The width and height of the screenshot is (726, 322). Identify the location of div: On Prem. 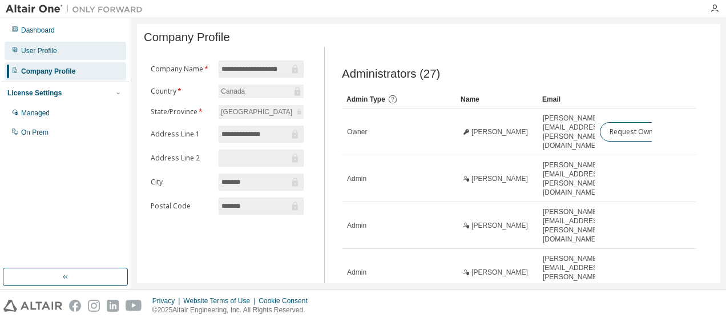
(35, 132).